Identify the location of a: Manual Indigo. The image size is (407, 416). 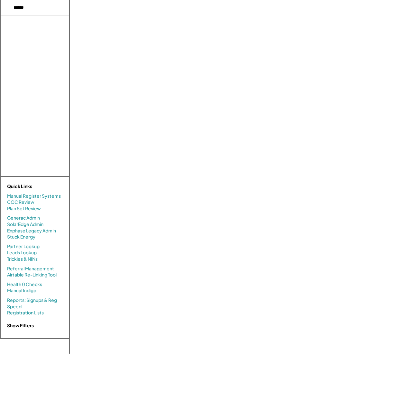
(22, 291).